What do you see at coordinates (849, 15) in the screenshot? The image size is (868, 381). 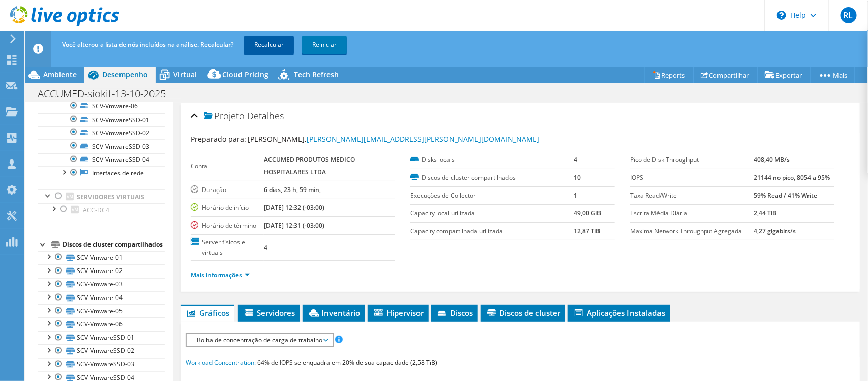 I see `span: RL` at bounding box center [849, 15].